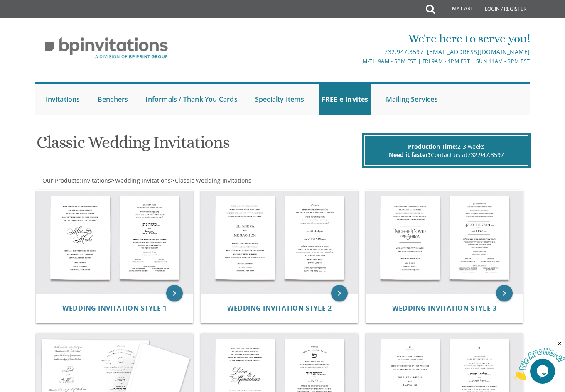 This screenshot has width=565, height=392. Describe the element at coordinates (365, 38) in the screenshot. I see `div: We're here to serve you!` at that location.